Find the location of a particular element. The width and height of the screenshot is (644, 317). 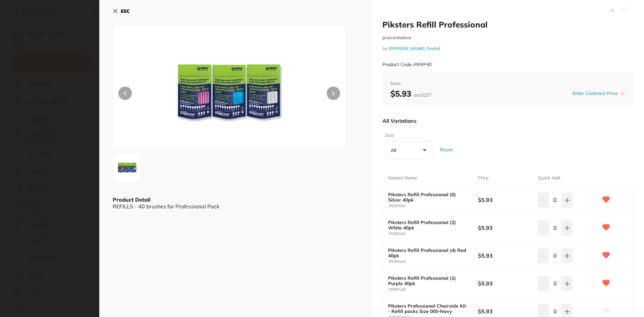

h2: Piksters Refill Professional is located at coordinates (508, 25).